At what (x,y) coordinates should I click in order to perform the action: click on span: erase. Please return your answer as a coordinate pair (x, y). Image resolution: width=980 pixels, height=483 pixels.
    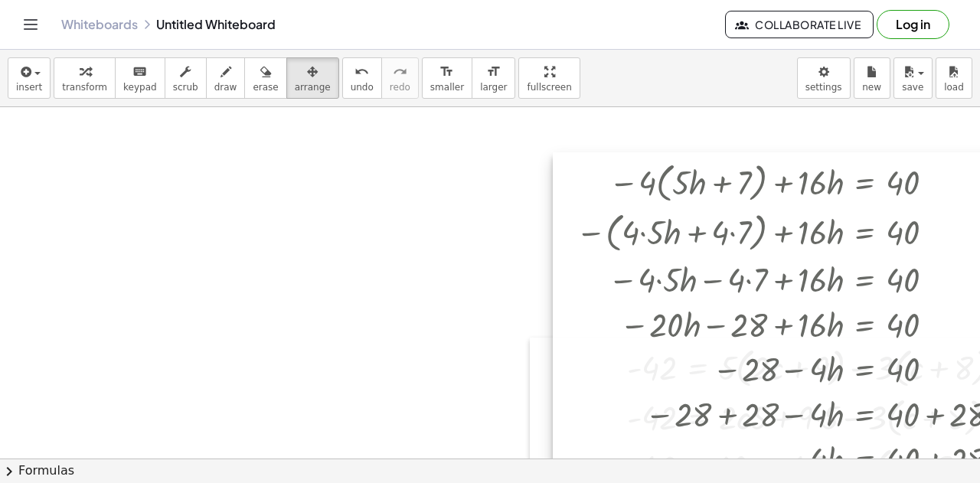
    Looking at the image, I should click on (265, 87).